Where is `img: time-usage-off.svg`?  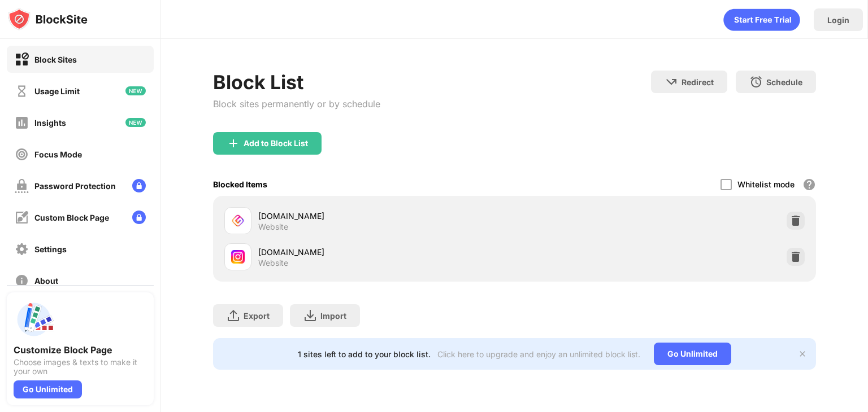
img: time-usage-off.svg is located at coordinates (21, 91).